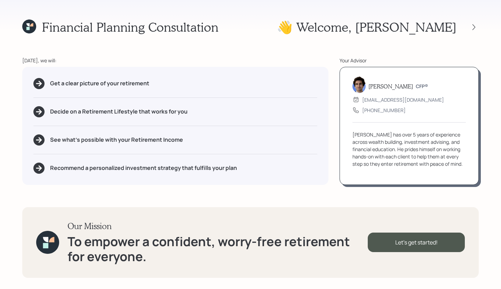 This screenshot has height=289, width=501. What do you see at coordinates (359, 85) in the screenshot?
I see `img: harrison-schaefer-headshot-2.png` at bounding box center [359, 85].